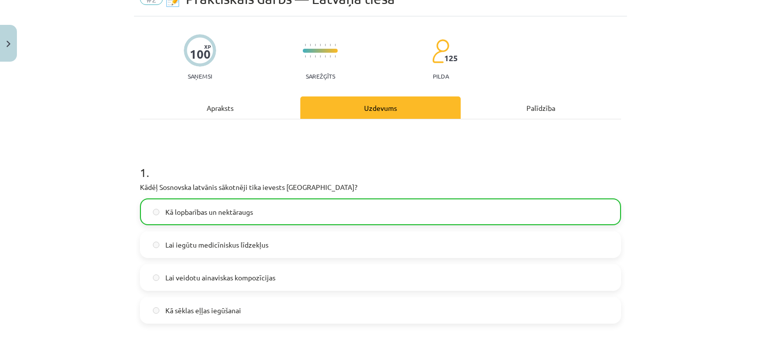  What do you see at coordinates (541, 108) in the screenshot?
I see `div: Palīdzība` at bounding box center [541, 108].